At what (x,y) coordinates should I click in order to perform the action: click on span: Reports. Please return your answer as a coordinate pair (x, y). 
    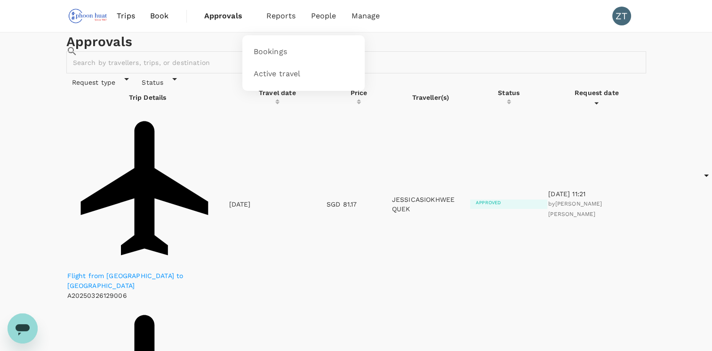
    Looking at the image, I should click on (281, 16).